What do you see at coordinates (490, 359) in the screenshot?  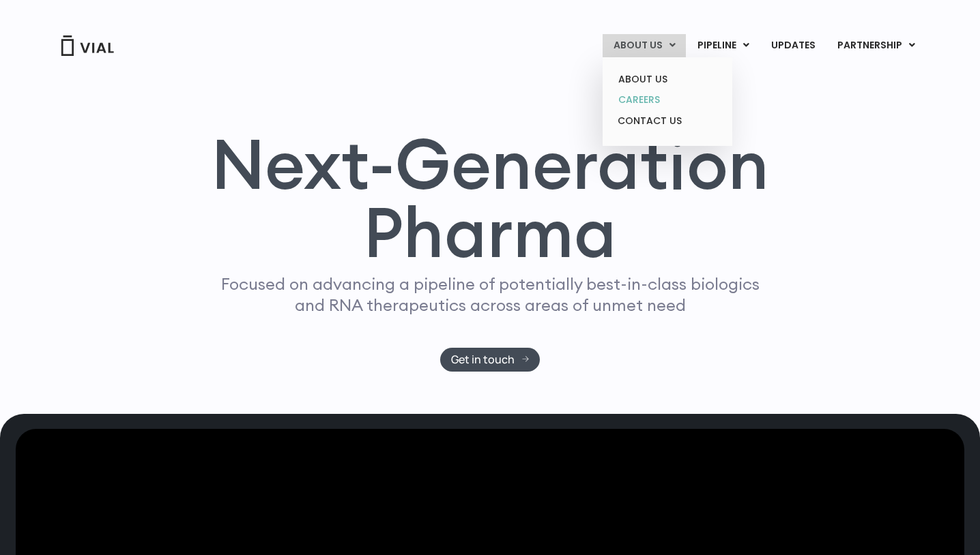 I see `a: Get in touch` at bounding box center [490, 359].